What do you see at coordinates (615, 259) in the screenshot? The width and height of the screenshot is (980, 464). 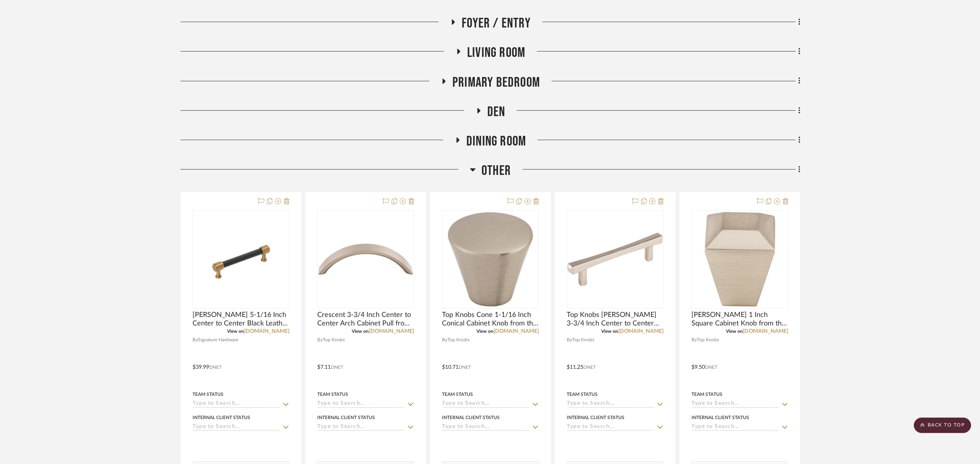 I see `img: Top Knobs Juliet 3-3/4 Inch Center to Center Bar Cabinet Pull from the Serene Series` at bounding box center [615, 259].